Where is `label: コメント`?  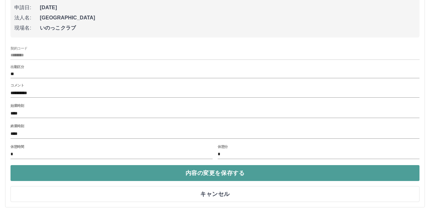
label: コメント is located at coordinates (17, 85).